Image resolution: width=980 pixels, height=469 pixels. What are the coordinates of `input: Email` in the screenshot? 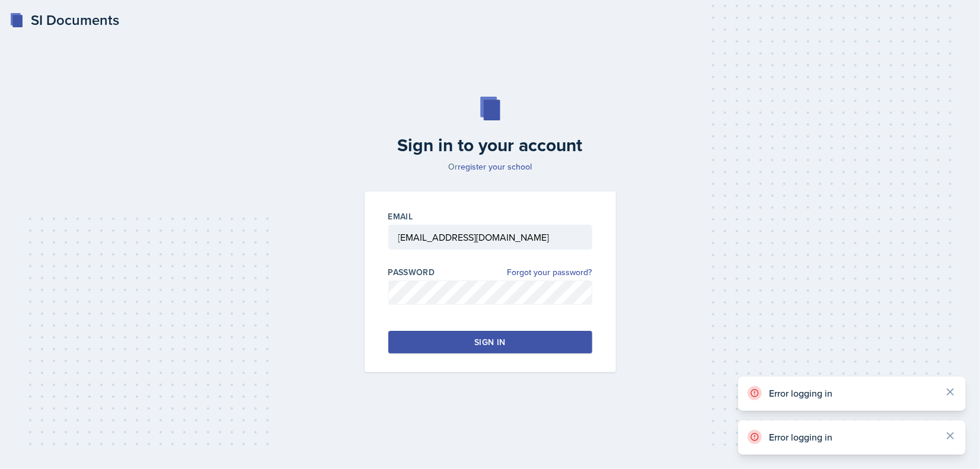 It's located at (490, 237).